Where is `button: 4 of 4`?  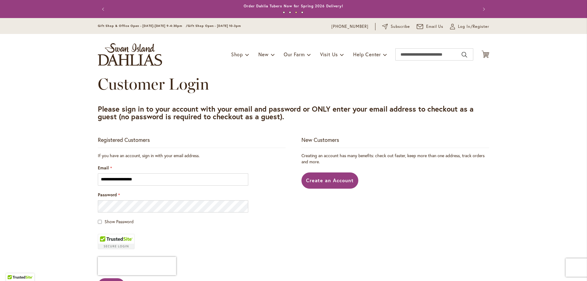 button: 4 of 4 is located at coordinates (302, 12).